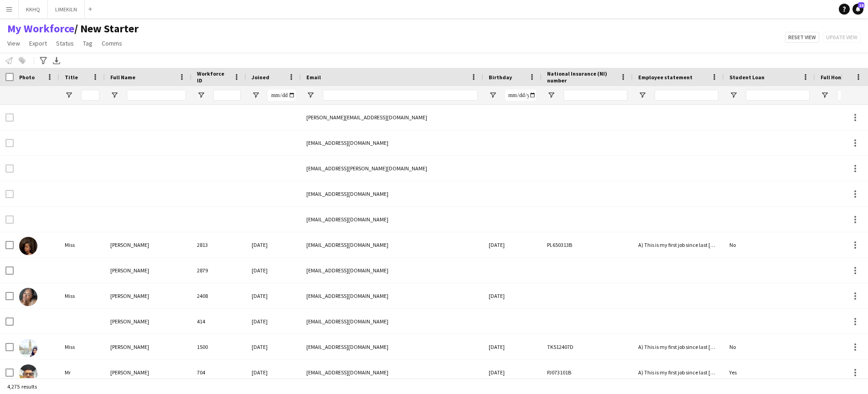  Describe the element at coordinates (802, 37) in the screenshot. I see `button: Reset view` at that location.